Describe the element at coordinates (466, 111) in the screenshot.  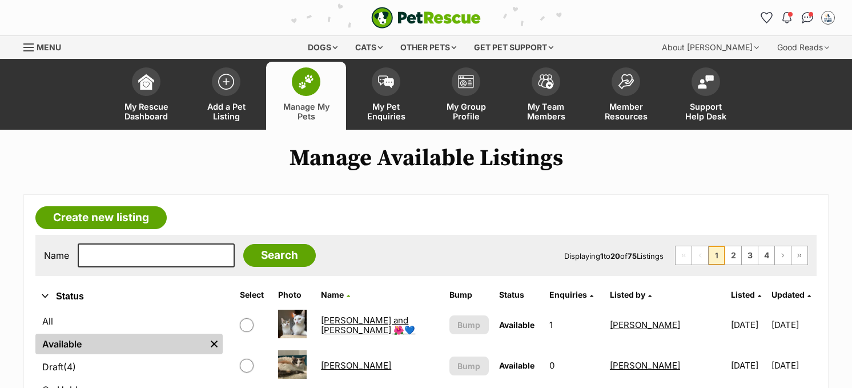
I see `span: My Group Profile` at that location.